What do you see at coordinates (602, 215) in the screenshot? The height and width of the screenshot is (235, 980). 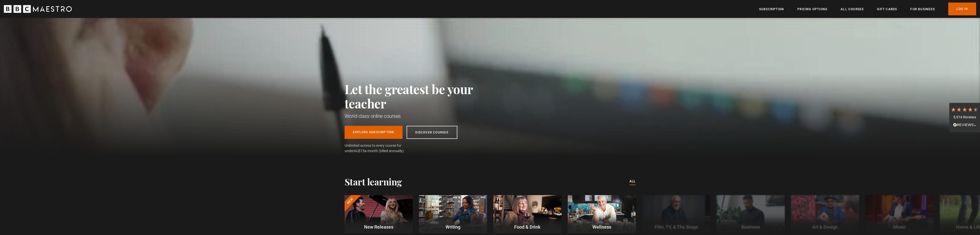 I see `a: Wellness` at bounding box center [602, 215].